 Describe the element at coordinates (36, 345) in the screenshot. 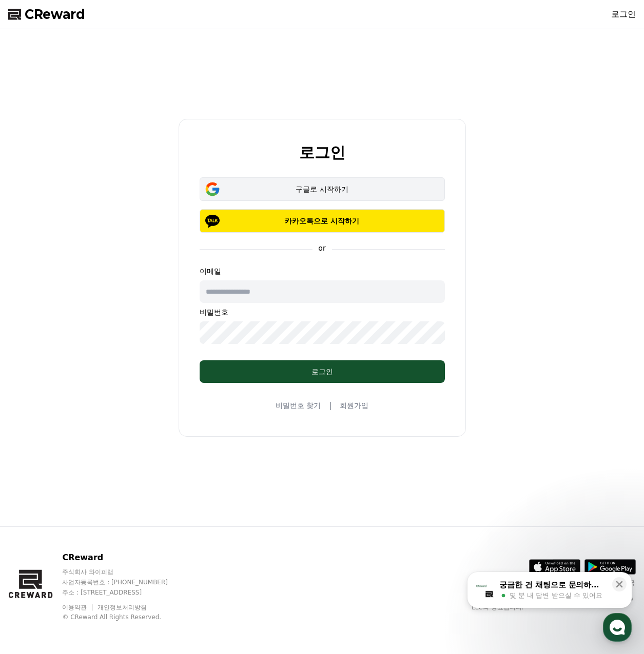

I see `span: 홈` at that location.